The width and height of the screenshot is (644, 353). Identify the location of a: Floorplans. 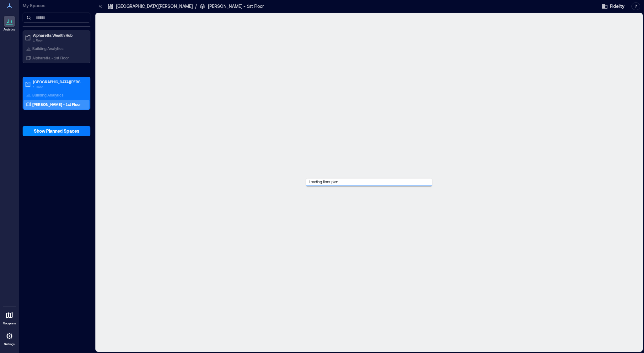
(9, 317).